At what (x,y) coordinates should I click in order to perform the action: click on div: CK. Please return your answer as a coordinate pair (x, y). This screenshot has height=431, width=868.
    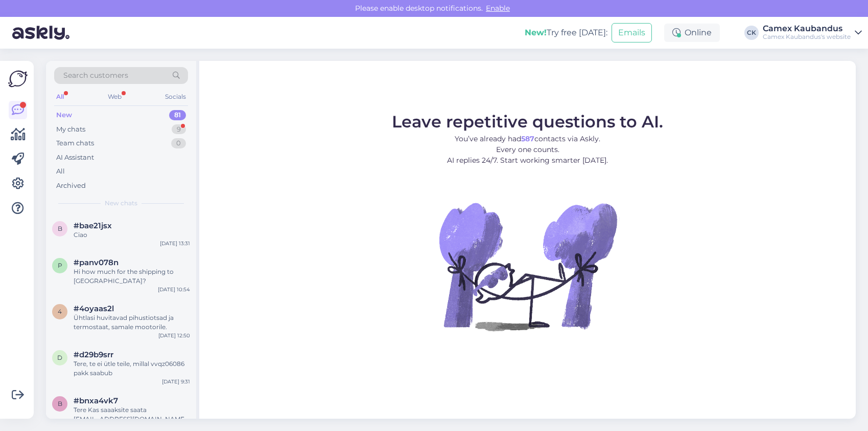
    Looking at the image, I should click on (752, 33).